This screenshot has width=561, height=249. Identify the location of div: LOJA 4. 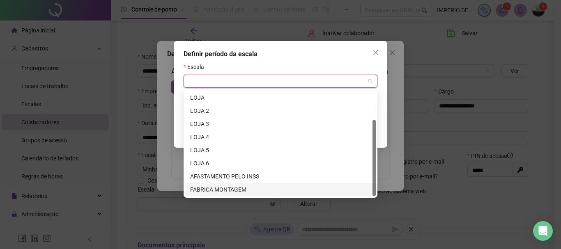
(280, 137).